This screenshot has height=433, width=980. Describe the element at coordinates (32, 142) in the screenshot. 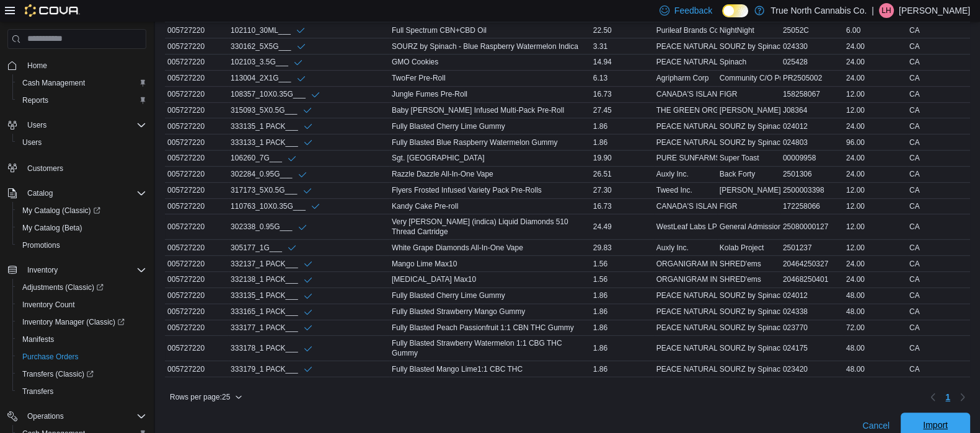

I see `a: Users` at that location.